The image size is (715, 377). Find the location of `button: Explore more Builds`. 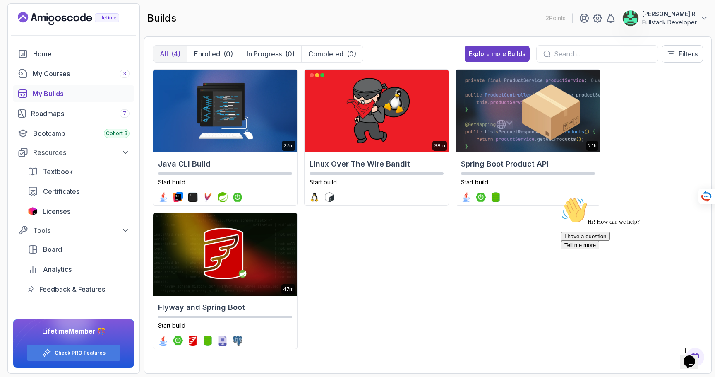

button: Explore more Builds is located at coordinates (497, 54).